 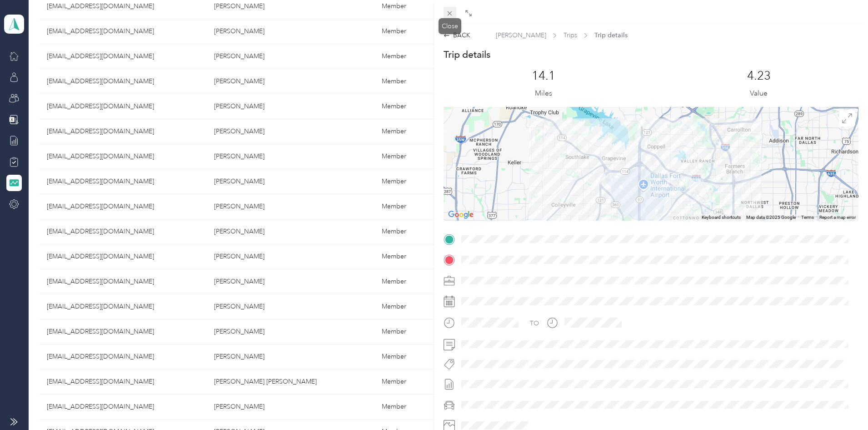 I want to click on img: Google, so click(x=461, y=215).